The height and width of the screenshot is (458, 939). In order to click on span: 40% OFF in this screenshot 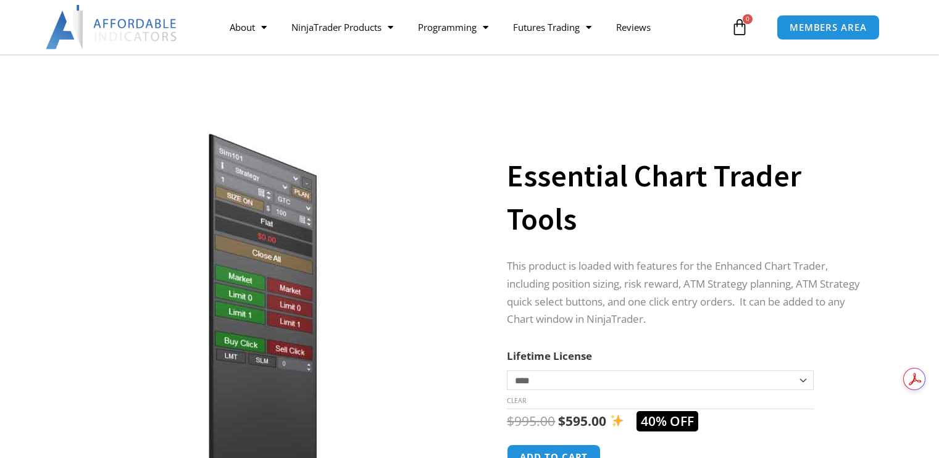, I will do `click(668, 421)`.